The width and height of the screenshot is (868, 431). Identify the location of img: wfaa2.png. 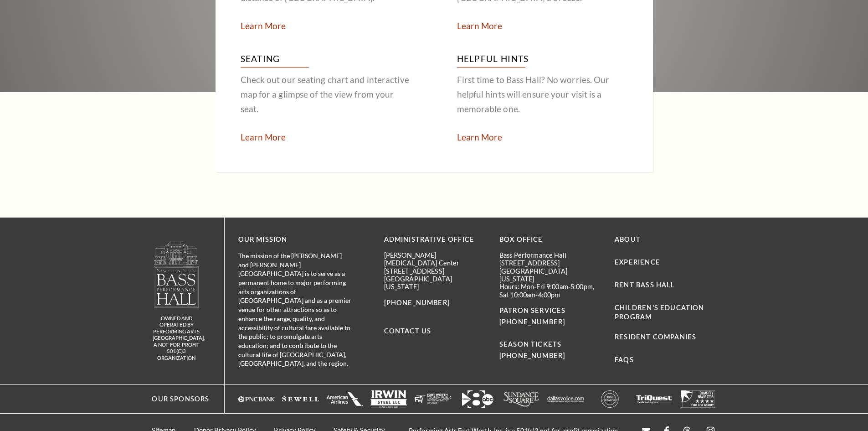
(477, 398).